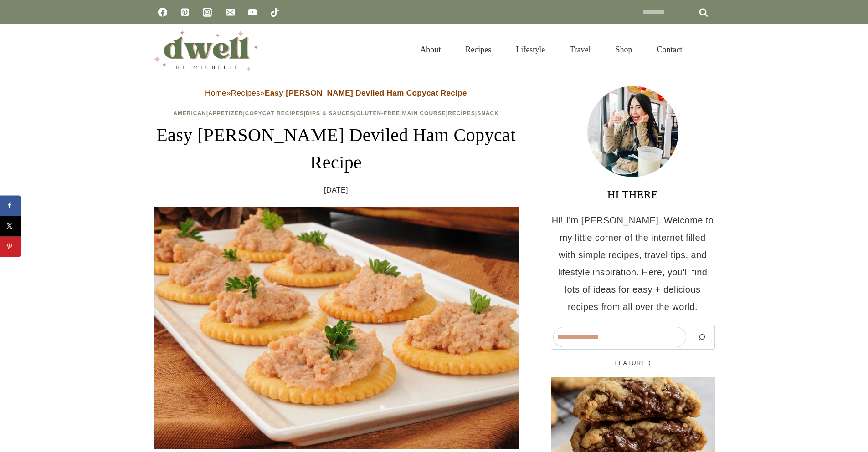 The width and height of the screenshot is (868, 452). What do you see at coordinates (633, 194) in the screenshot?
I see `h3: HI THERE` at bounding box center [633, 194].